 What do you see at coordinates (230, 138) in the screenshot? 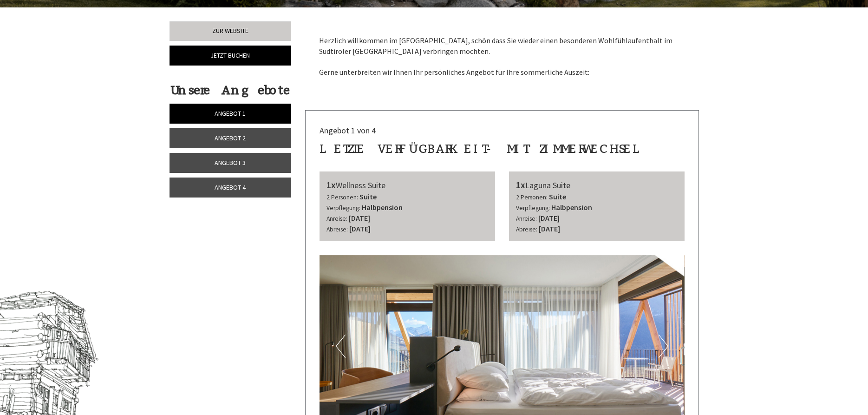
I see `span: Angebot 2` at bounding box center [230, 138].